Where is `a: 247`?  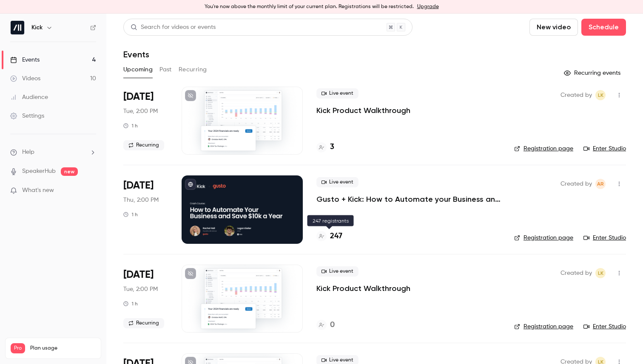 a: 247 is located at coordinates (329, 237).